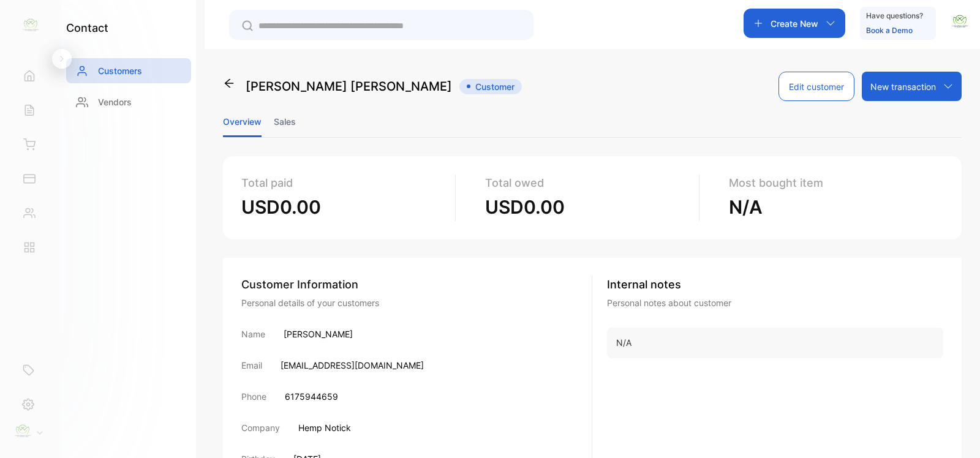 This screenshot has height=458, width=980. I want to click on p: Have questions?, so click(894, 16).